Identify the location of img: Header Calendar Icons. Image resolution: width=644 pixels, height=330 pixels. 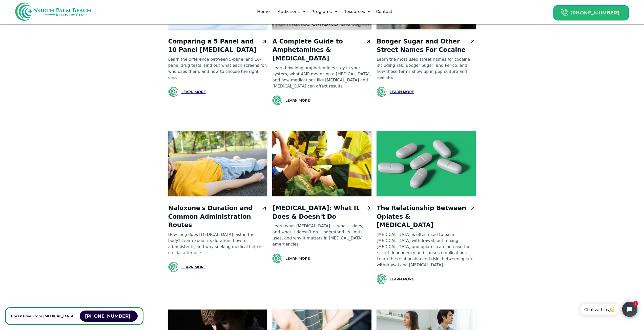
(564, 12).